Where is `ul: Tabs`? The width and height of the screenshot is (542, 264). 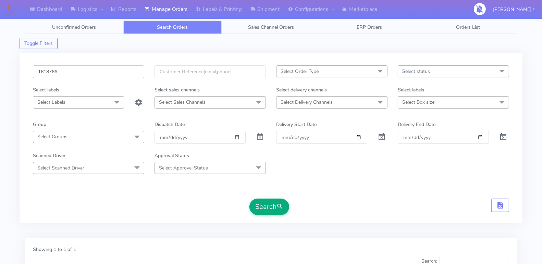
ul: Tabs is located at coordinates (271, 27).